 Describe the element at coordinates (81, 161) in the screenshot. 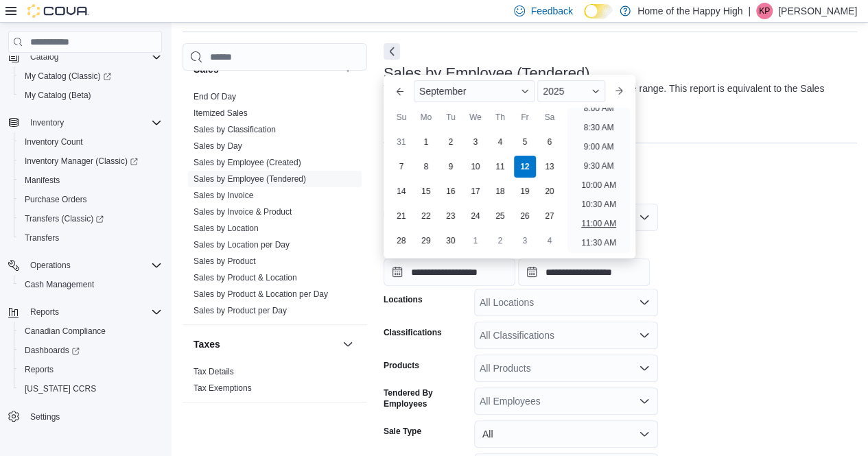

I see `span: Inventory Manager (Classic)` at that location.